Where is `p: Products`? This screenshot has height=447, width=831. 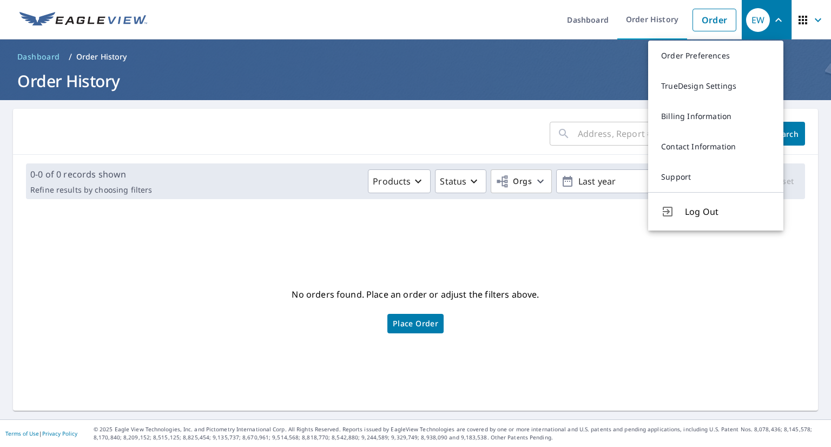 p: Products is located at coordinates (392, 181).